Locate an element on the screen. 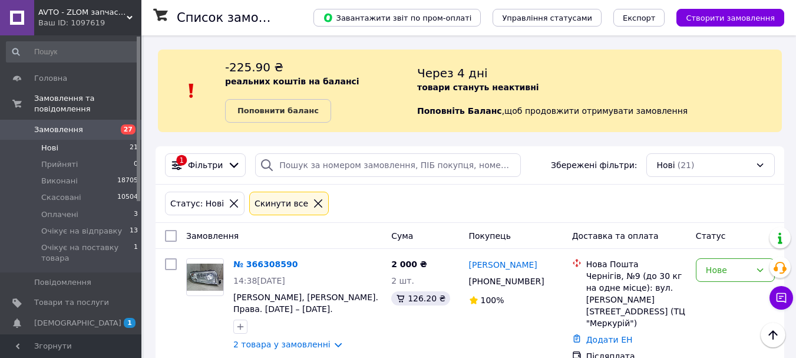  span: 27 is located at coordinates (128, 129).